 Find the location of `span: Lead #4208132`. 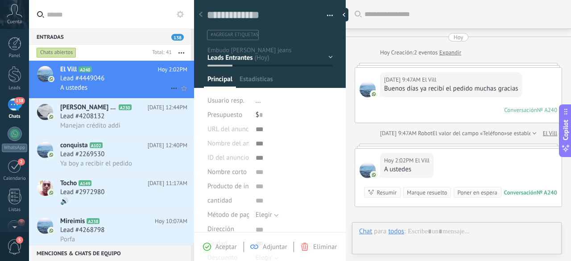

span: Lead #4208132 is located at coordinates (82, 116).